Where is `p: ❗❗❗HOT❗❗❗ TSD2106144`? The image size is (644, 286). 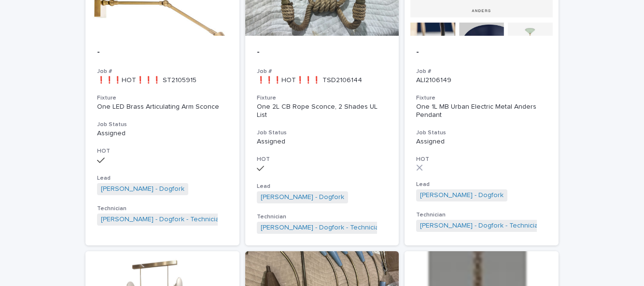
p: ❗❗❗HOT❗❗❗ TSD2106144 is located at coordinates (322, 80).